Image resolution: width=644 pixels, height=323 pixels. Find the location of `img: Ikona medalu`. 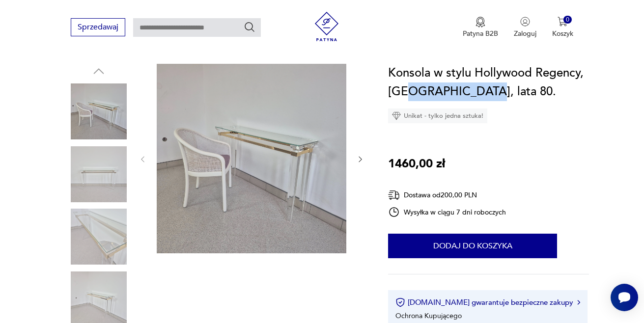

img: Ikona medalu is located at coordinates (480, 22).